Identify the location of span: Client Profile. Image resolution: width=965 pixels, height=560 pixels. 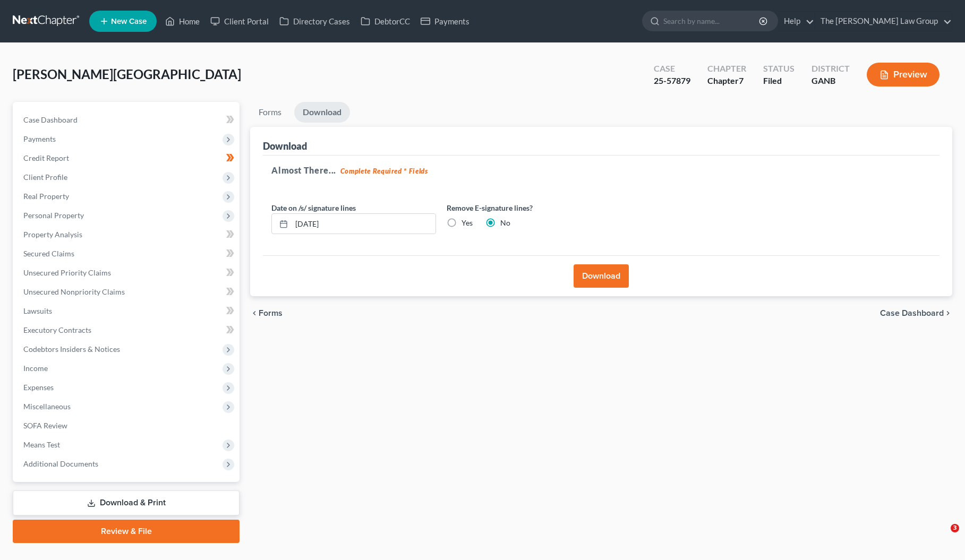
(45, 177).